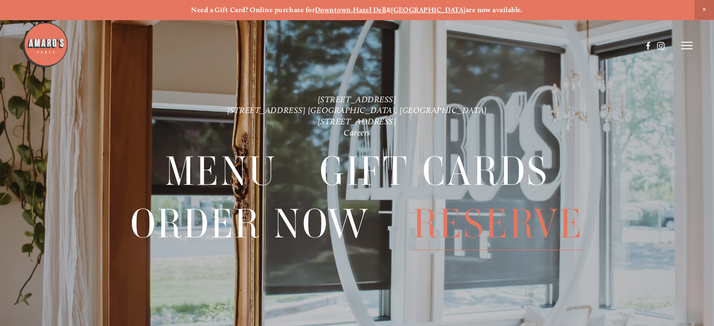  Describe the element at coordinates (357, 133) in the screenshot. I see `a: Careers` at that location.